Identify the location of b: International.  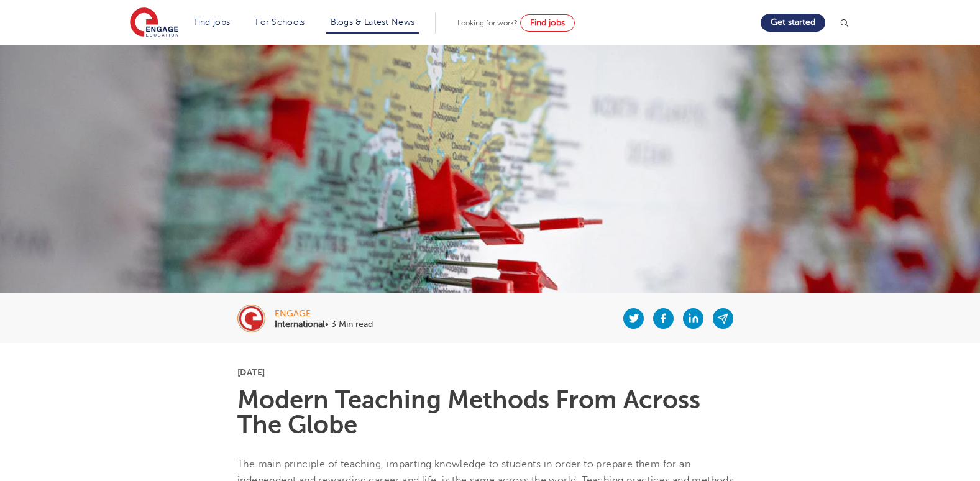
(300, 324).